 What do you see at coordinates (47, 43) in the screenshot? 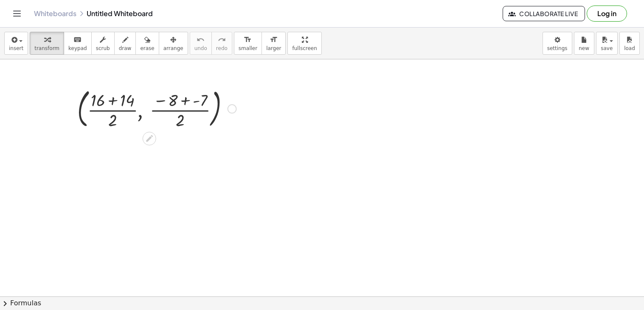
I see `button: transform` at bounding box center [47, 43].